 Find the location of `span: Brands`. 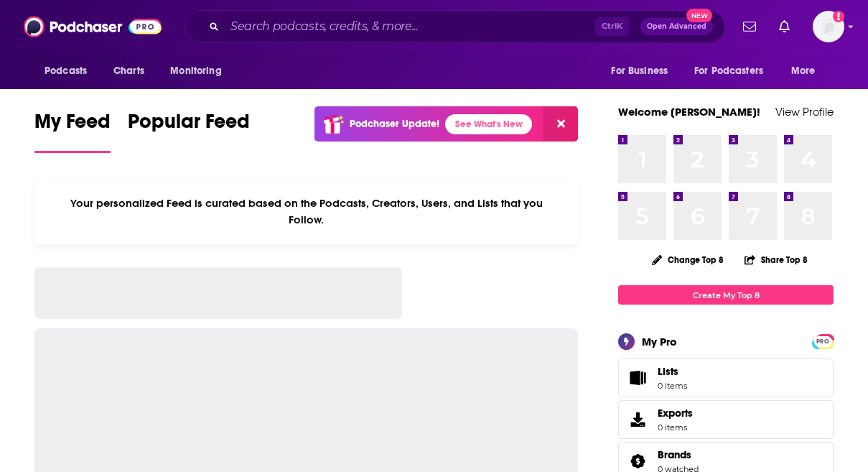

span: Brands is located at coordinates (674, 455).